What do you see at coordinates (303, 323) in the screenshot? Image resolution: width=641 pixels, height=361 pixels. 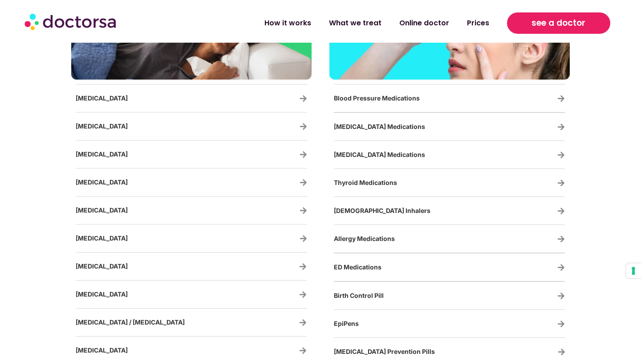 I see `a: Cellulitis / Skin Infection` at bounding box center [303, 323].